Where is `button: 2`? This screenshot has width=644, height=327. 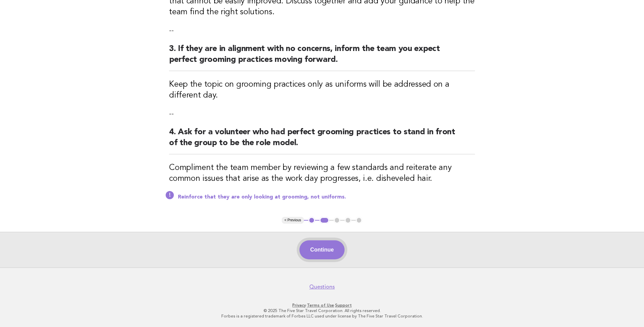 button: 2 is located at coordinates (324, 220).